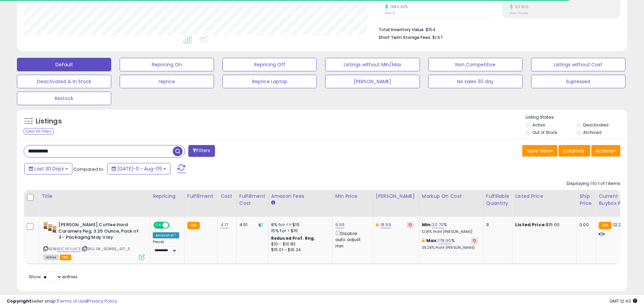  Describe the element at coordinates (577, 117) in the screenshot. I see `p: Listing States:` at that location.